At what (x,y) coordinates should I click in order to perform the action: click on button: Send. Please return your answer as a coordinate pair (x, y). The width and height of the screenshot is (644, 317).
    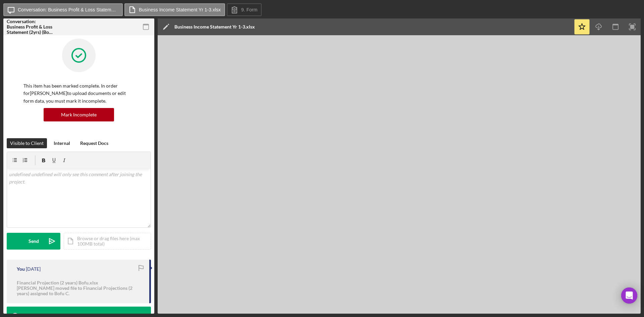
    Looking at the image, I should click on (33, 242).